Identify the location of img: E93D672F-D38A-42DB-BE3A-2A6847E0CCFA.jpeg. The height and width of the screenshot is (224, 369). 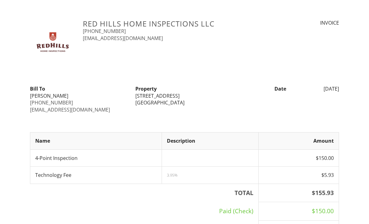
(52, 42).